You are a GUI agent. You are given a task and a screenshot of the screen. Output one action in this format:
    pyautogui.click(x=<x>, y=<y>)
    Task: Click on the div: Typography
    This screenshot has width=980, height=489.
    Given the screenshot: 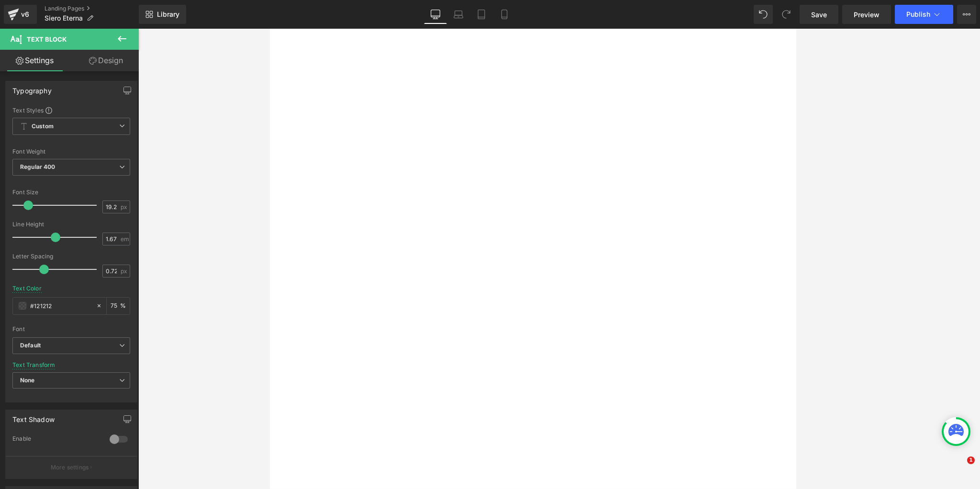 What is the action you would take?
    pyautogui.click(x=32, y=88)
    